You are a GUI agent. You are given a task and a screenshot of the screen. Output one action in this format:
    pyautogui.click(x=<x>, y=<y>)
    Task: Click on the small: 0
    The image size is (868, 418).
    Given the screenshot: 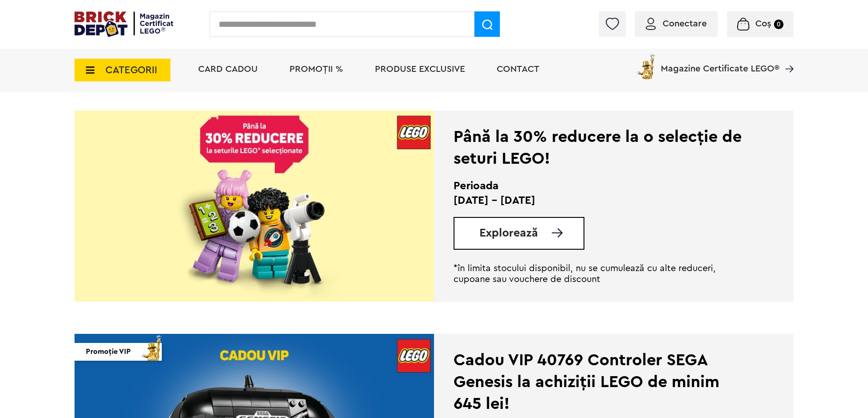 What is the action you would take?
    pyautogui.click(x=778, y=24)
    